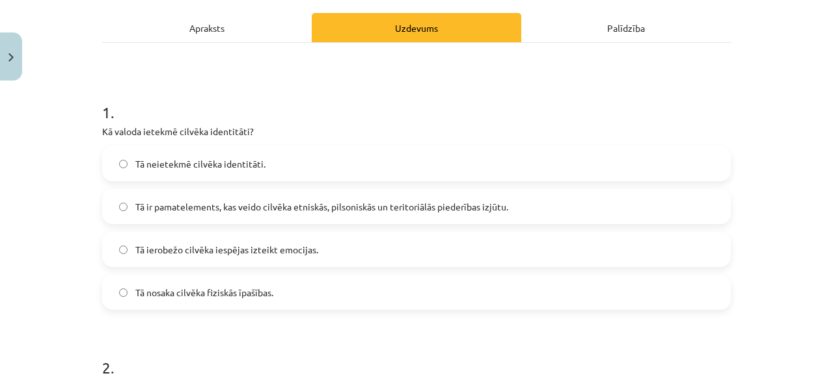 The image size is (833, 380). What do you see at coordinates (200, 164) in the screenshot?
I see `span: Tā neietekmē cilvēka identitāti.` at bounding box center [200, 164].